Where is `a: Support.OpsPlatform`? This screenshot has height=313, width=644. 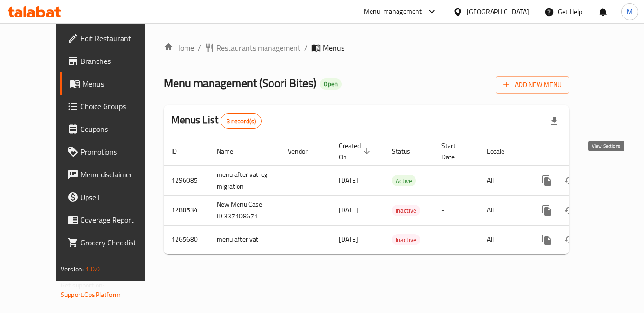 a: Support.OpsPlatform is located at coordinates (90, 294).